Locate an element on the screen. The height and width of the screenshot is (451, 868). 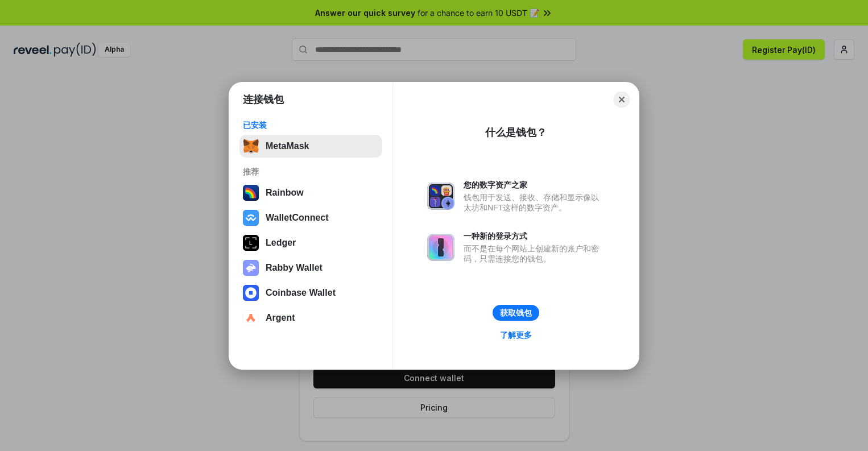
button: Rainbow is located at coordinates (310, 193).